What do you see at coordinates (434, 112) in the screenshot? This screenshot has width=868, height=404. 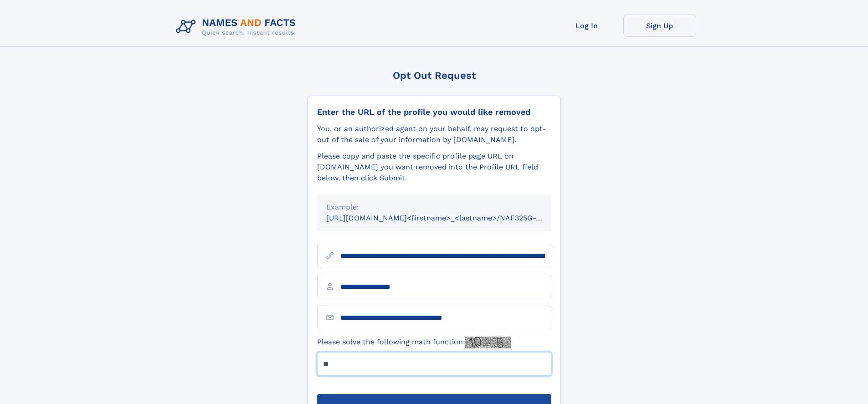 I see `div: Enter the URL of the profile you would like removed` at bounding box center [434, 112].